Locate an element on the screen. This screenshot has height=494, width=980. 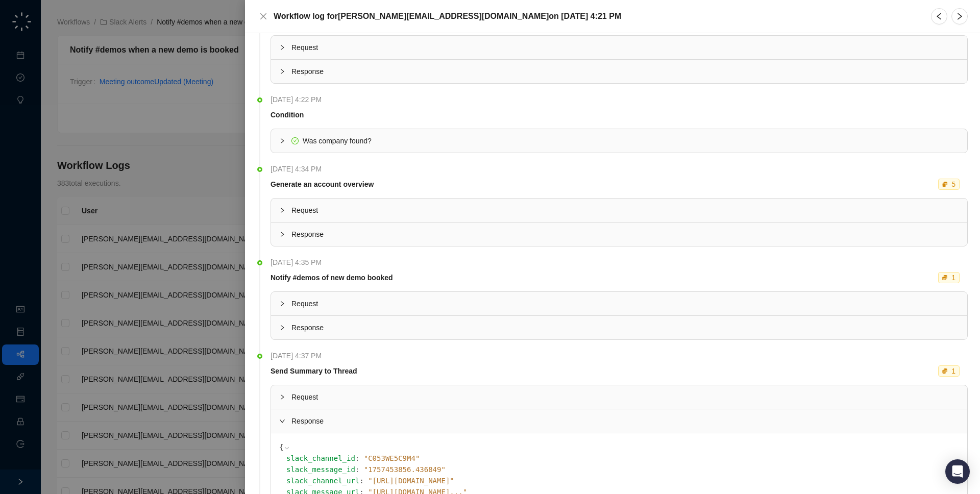
strong: Notify #demos of new demo booked is located at coordinates (331, 278).